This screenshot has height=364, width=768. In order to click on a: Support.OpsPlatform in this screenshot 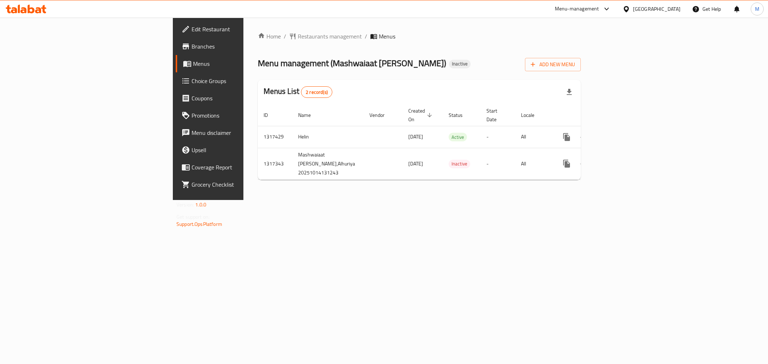, I will do `click(199, 224)`.